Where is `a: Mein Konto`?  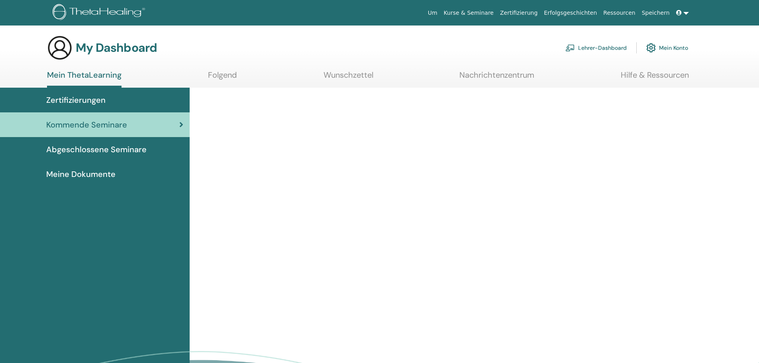
a: Mein Konto is located at coordinates (667, 48).